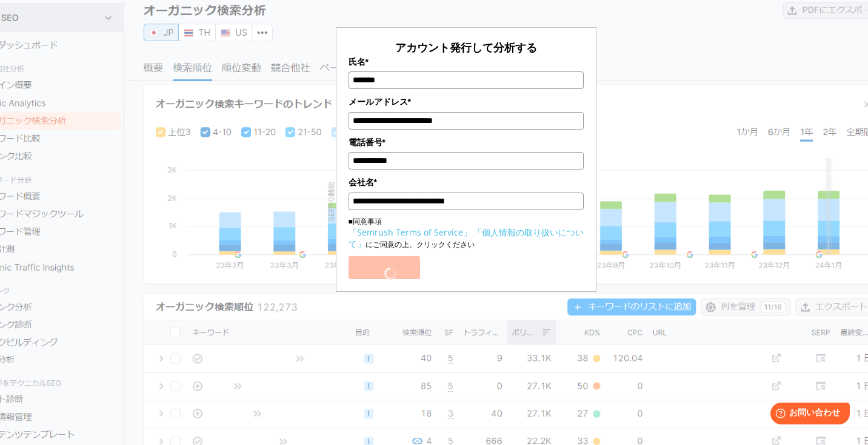 The height and width of the screenshot is (445, 868). What do you see at coordinates (410, 232) in the screenshot?
I see `a: 「Semrush Terms of Service」` at bounding box center [410, 232].